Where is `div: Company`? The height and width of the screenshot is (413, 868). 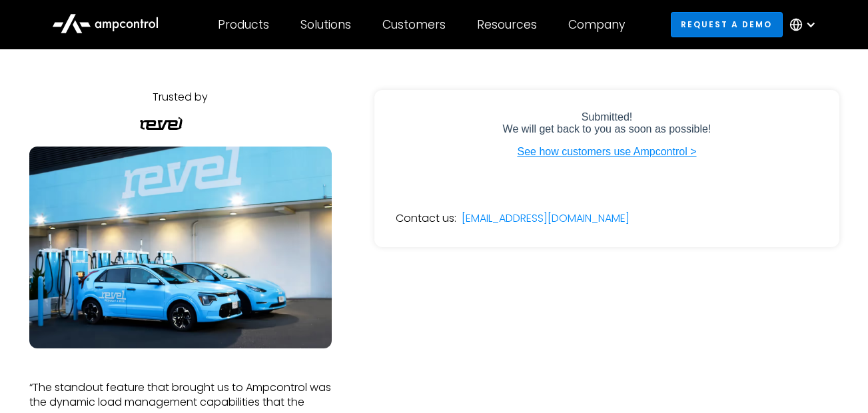 div: Company is located at coordinates (597, 24).